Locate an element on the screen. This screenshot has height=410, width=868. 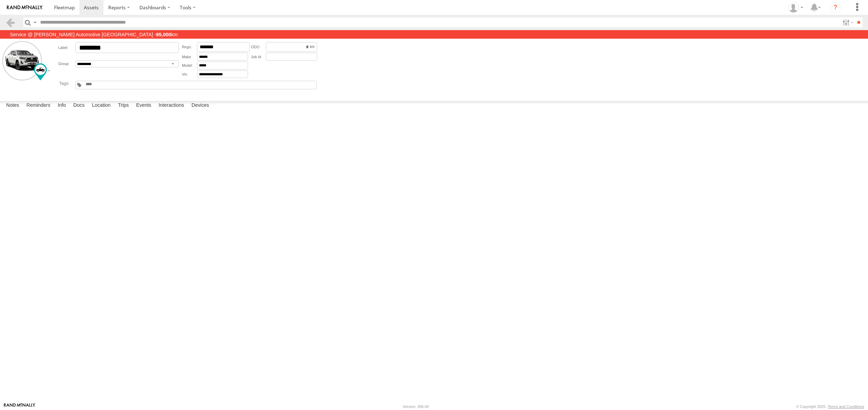
label: Docs is located at coordinates (79, 106).